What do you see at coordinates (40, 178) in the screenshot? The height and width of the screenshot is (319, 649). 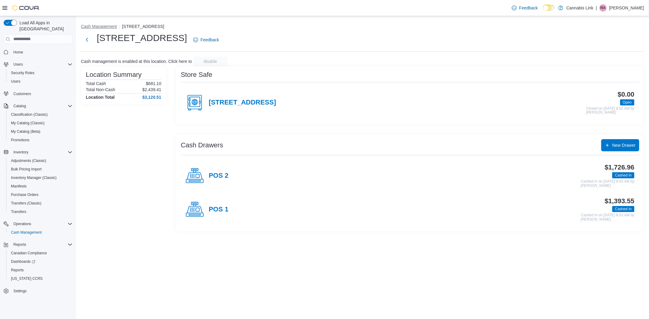 I see `span: Inventory Manager (Classic)` at bounding box center [40, 178].